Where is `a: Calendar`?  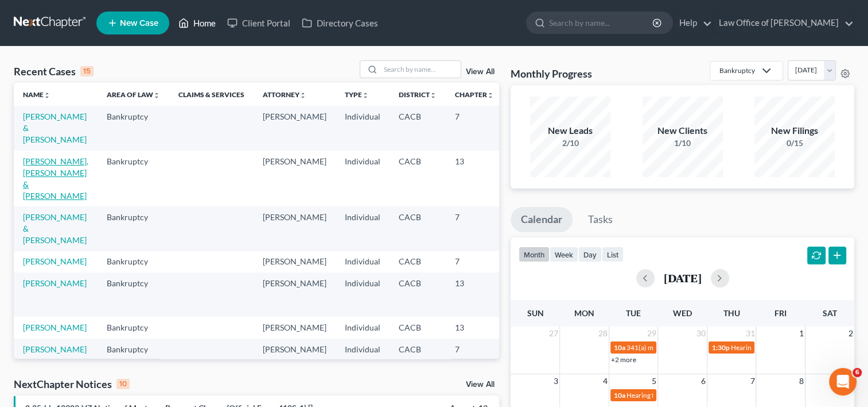
a: Calendar is located at coordinates (541, 220).